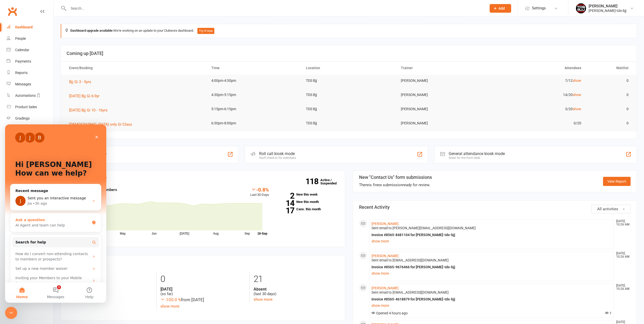 The width and height of the screenshot is (644, 324). Describe the element at coordinates (349, 68) in the screenshot. I see `th: Location` at that location.